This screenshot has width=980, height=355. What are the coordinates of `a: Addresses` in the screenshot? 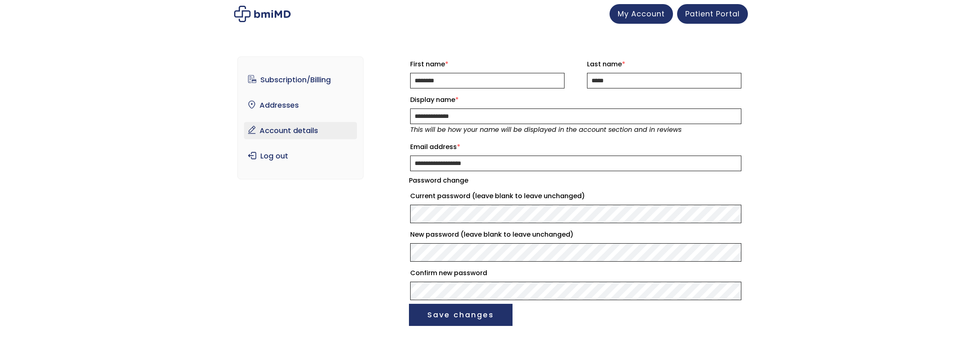 It's located at (301, 105).